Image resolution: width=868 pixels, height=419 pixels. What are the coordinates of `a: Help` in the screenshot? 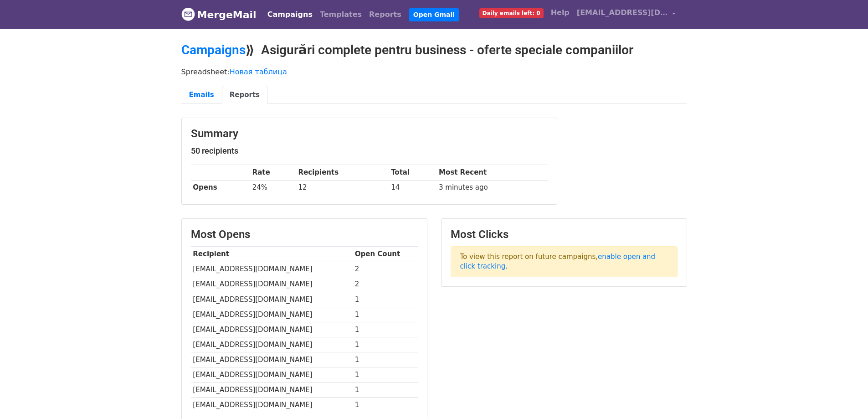 It's located at (560, 13).